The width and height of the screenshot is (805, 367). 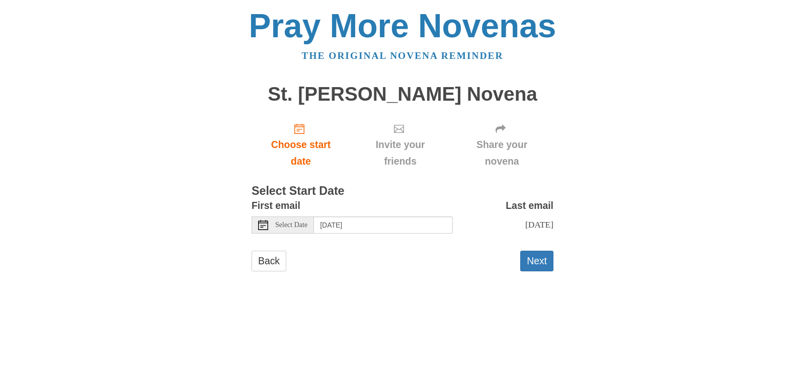 I want to click on span: Choose start date, so click(x=301, y=153).